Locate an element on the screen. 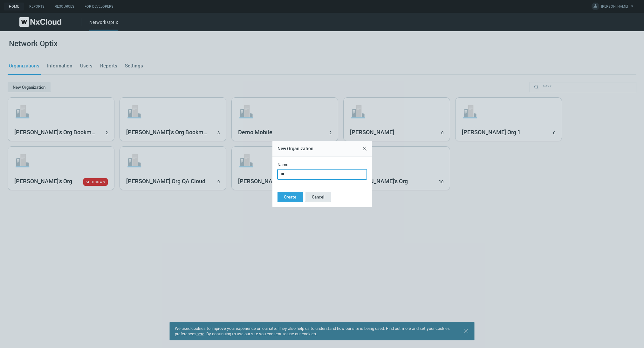 The width and height of the screenshot is (644, 348). span: Create is located at coordinates (290, 197).